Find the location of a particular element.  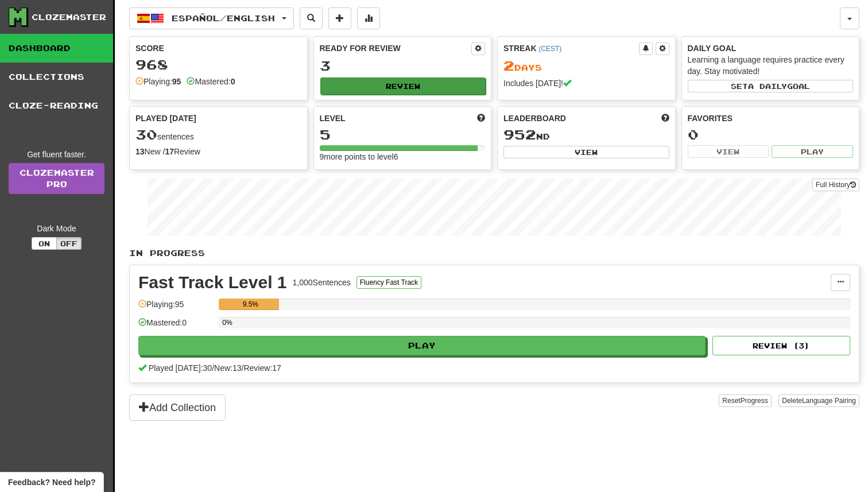

div: Daily Goal is located at coordinates (771, 48).